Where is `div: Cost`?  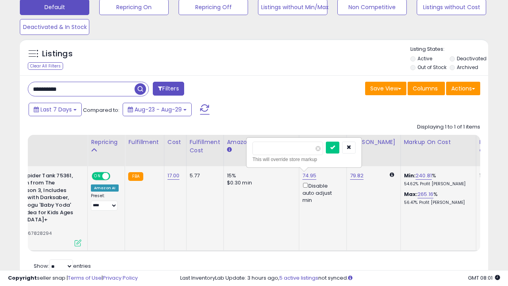 div: Cost is located at coordinates (175, 142).